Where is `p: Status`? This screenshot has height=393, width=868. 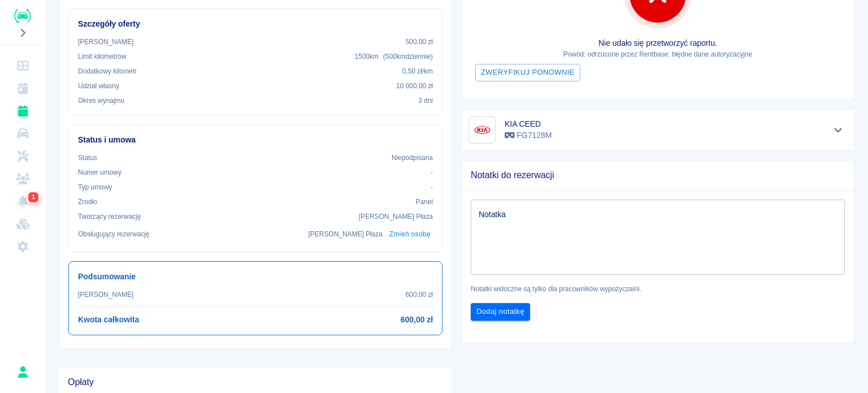 p: Status is located at coordinates (87, 158).